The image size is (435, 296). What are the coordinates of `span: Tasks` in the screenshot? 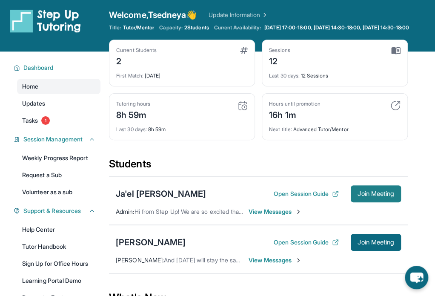 It's located at (30, 121).